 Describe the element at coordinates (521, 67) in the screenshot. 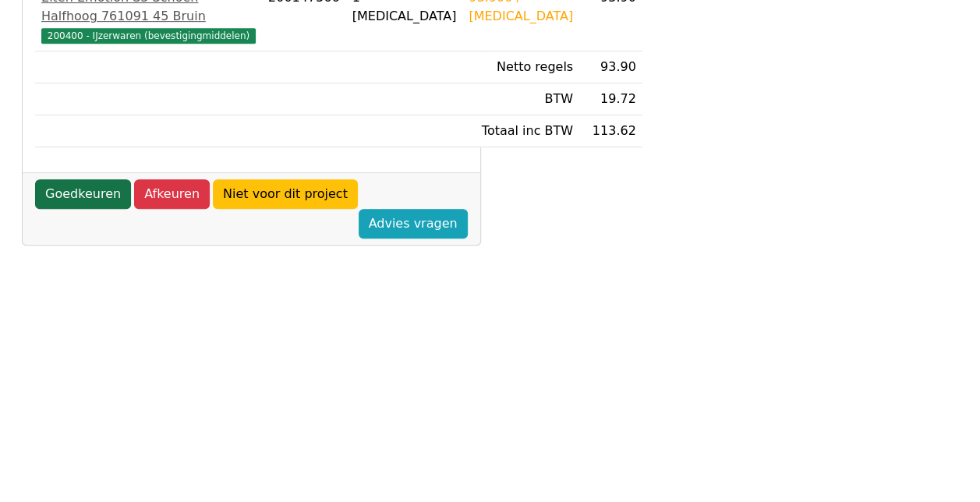

I see `td: Netto regels` at that location.